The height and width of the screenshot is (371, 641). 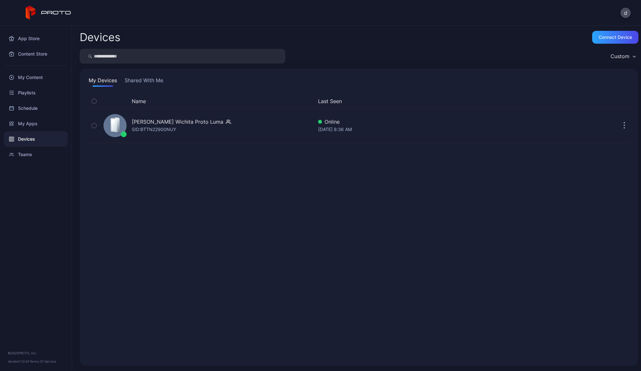 I want to click on a: Teams, so click(x=36, y=154).